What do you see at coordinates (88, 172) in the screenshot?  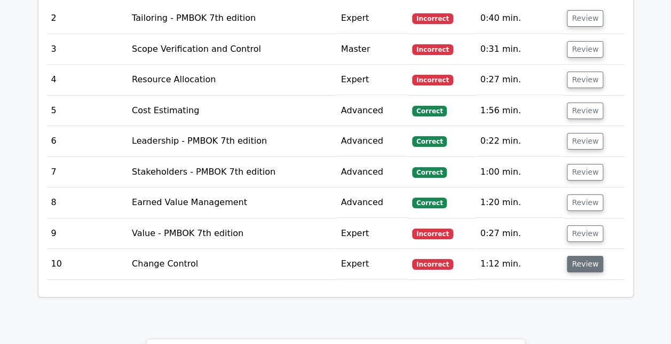 I see `td: 7` at bounding box center [88, 172].